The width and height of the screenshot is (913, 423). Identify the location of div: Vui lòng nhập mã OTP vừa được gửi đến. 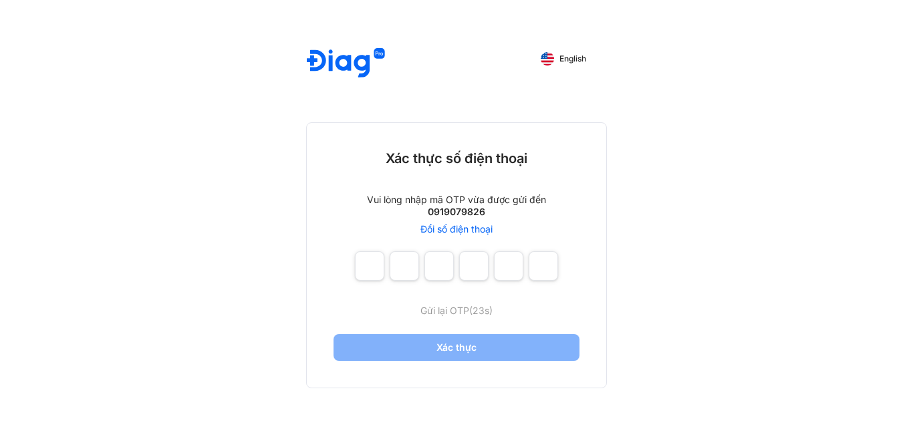
(457, 200).